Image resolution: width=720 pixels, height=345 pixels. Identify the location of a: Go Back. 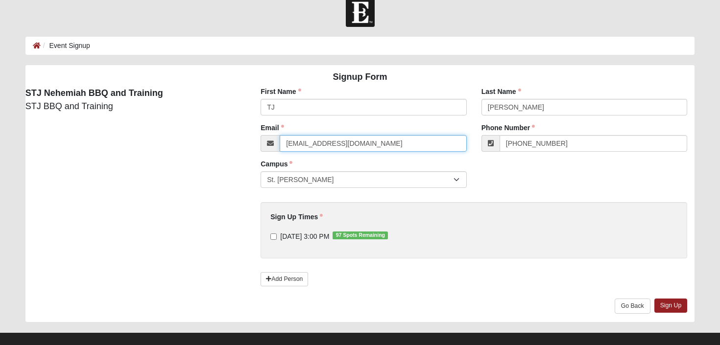
(632, 306).